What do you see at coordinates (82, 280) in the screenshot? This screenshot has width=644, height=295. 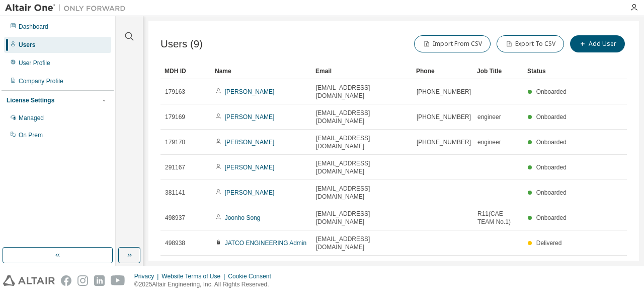 I see `img: instagram.svg` at bounding box center [82, 280].